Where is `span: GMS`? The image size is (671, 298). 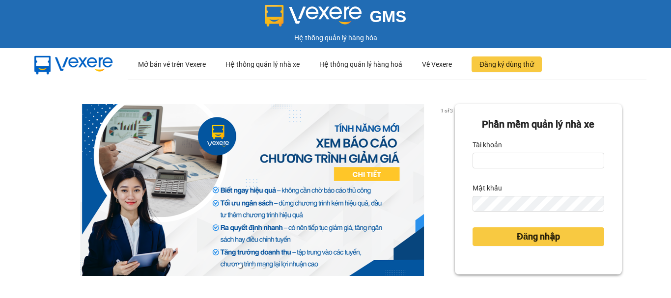 span: GMS is located at coordinates (387, 16).